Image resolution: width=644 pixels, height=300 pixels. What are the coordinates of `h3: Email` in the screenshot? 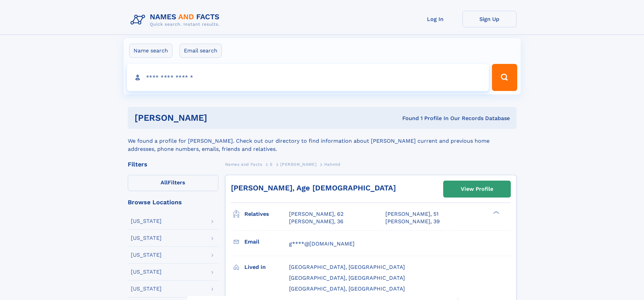 It's located at (266, 242).